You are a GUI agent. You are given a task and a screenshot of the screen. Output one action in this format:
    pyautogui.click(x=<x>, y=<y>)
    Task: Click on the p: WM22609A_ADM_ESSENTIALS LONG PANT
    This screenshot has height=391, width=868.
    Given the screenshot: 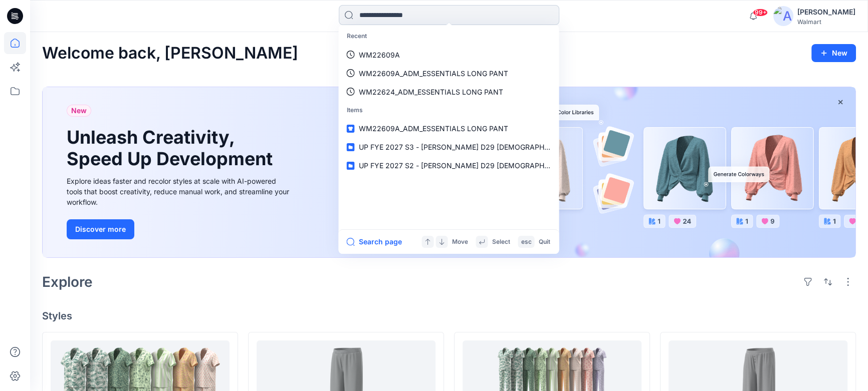 What is the action you would take?
    pyautogui.click(x=433, y=73)
    